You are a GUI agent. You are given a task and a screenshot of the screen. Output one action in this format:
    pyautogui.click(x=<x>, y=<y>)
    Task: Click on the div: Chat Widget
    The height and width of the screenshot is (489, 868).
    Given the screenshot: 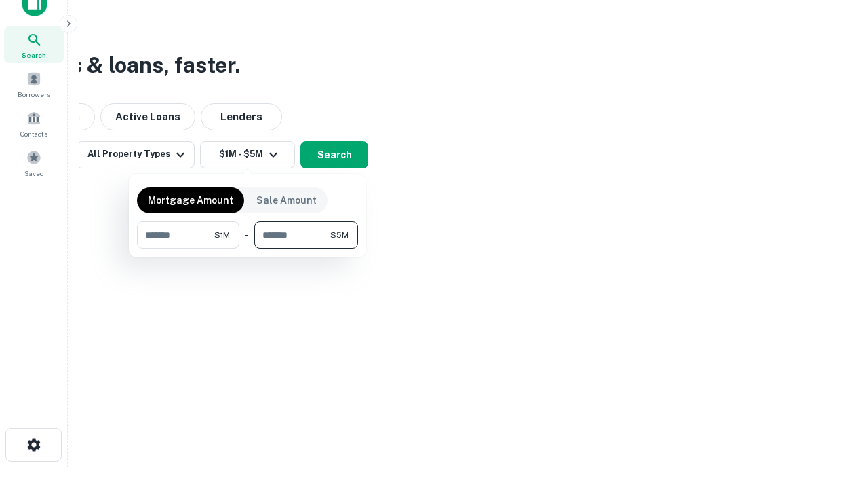 What is the action you would take?
    pyautogui.click(x=835, y=413)
    